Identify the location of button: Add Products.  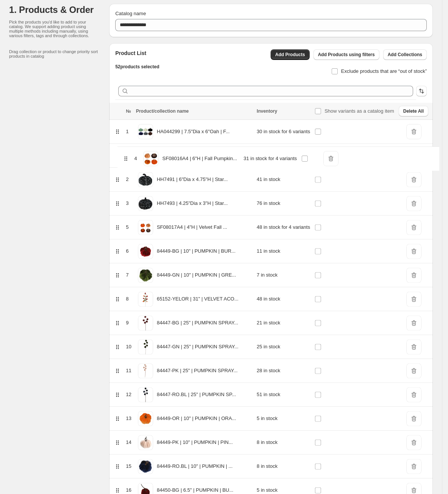
(290, 55).